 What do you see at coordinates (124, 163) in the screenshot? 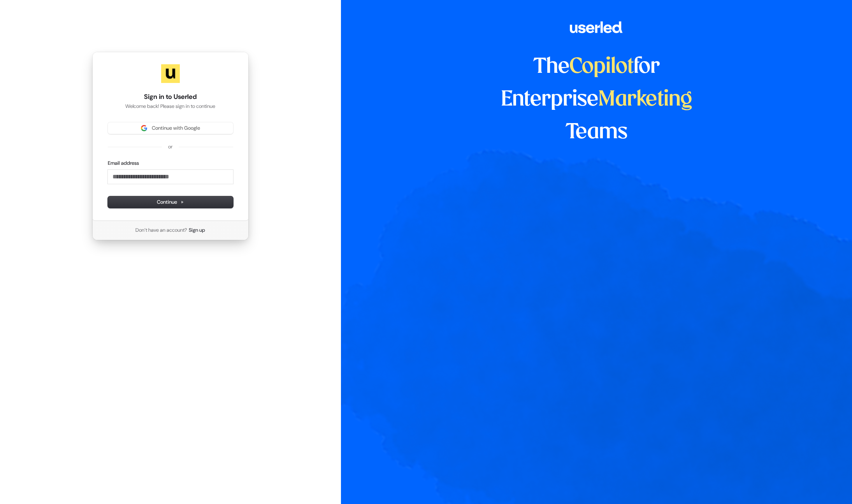
I see `label: Email address` at bounding box center [124, 163].